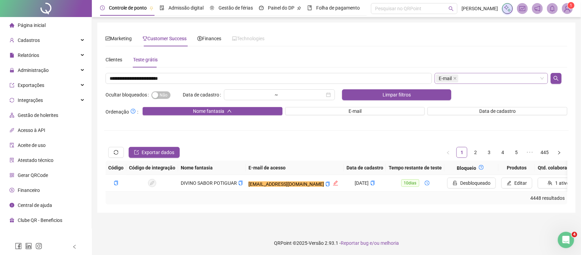 The image size is (581, 255). What do you see at coordinates (38, 115) in the screenshot?
I see `span: Gestão de holerites` at bounding box center [38, 115].